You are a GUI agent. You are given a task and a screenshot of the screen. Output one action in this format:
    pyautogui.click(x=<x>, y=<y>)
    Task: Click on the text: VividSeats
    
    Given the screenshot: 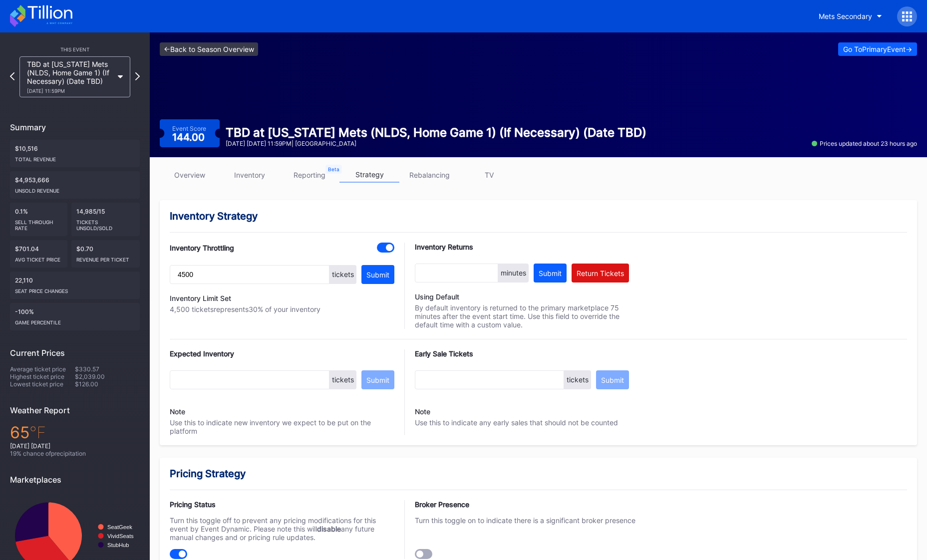 What is the action you would take?
    pyautogui.click(x=120, y=536)
    